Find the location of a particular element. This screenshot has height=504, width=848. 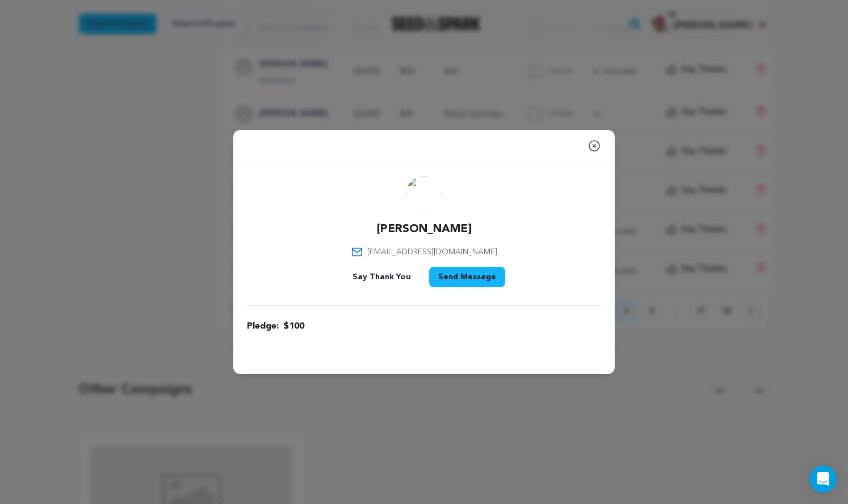

span: Pledge: is located at coordinates (263, 326).